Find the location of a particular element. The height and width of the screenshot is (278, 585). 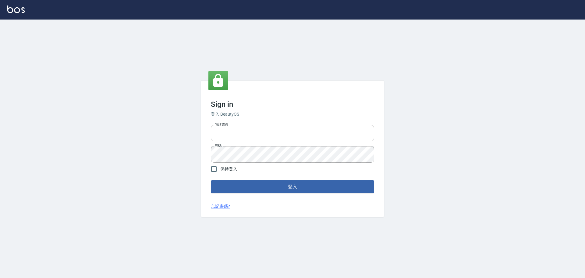

a: 忘記密碼? is located at coordinates (220, 206).